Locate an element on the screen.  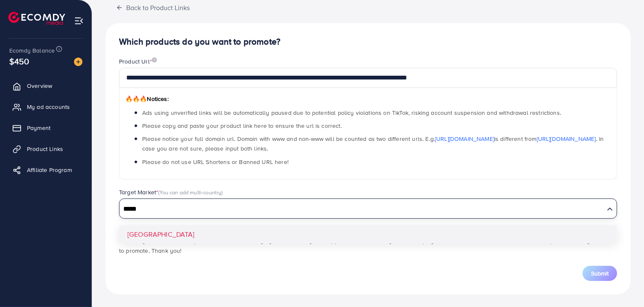
span: $450 is located at coordinates (20, 61).